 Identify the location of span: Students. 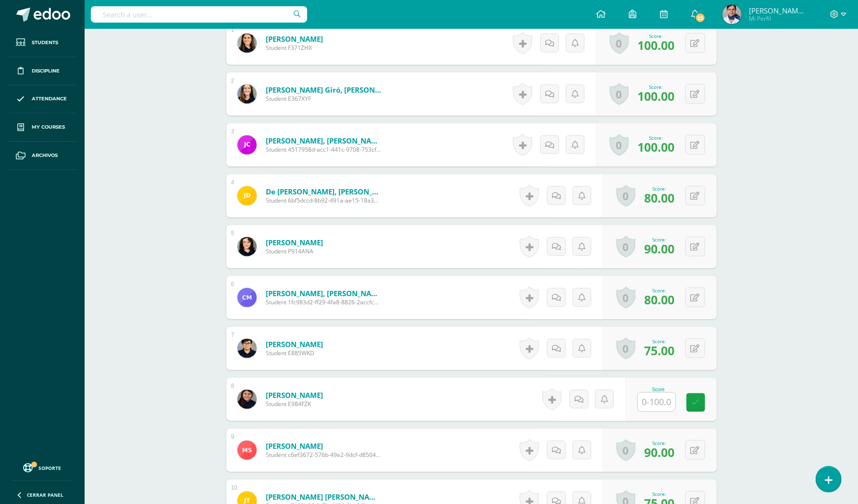
(44, 43).